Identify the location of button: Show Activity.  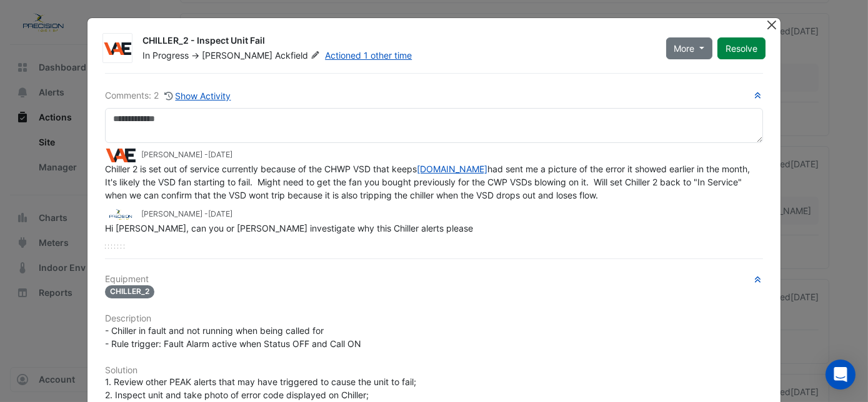
(197, 95).